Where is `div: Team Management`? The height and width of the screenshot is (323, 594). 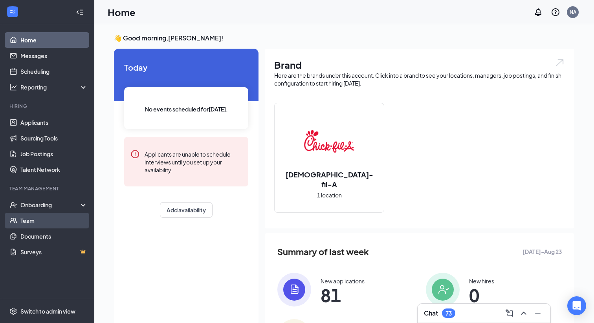 div: Team Management is located at coordinates (48, 189).